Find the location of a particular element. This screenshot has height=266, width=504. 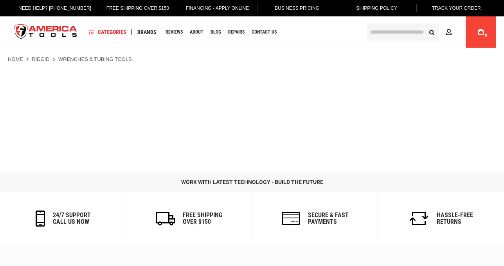

span: Brands is located at coordinates (147, 32).